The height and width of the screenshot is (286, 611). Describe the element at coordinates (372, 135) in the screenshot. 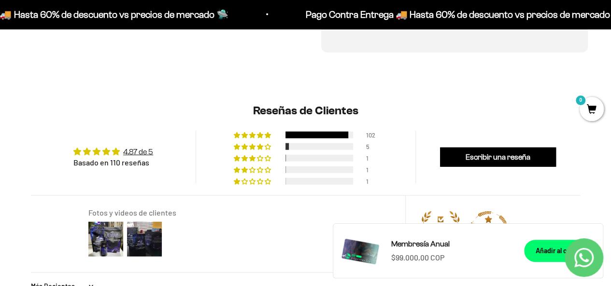

I see `div: 102` at that location.